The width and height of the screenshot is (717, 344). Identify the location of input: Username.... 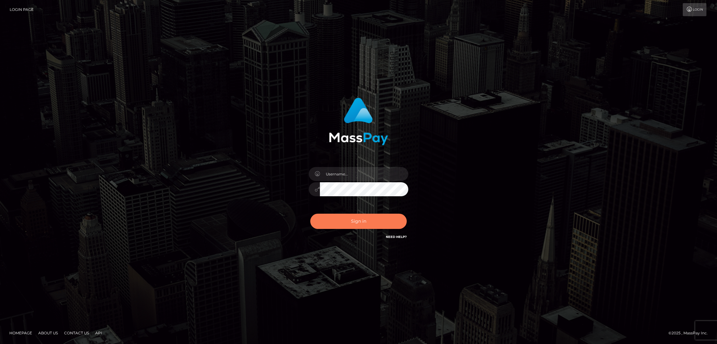
(364, 174).